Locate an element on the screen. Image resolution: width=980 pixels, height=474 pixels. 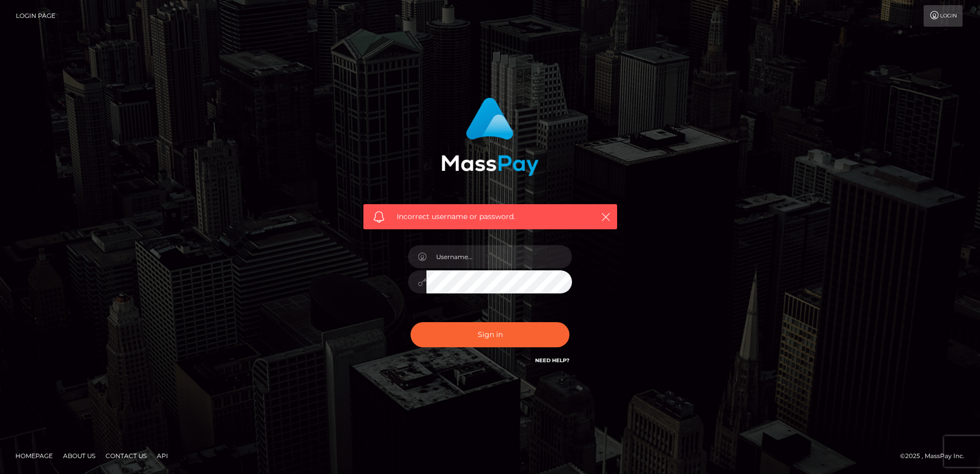
div: © 2025 , MassPay Inc. is located at coordinates (936, 456).